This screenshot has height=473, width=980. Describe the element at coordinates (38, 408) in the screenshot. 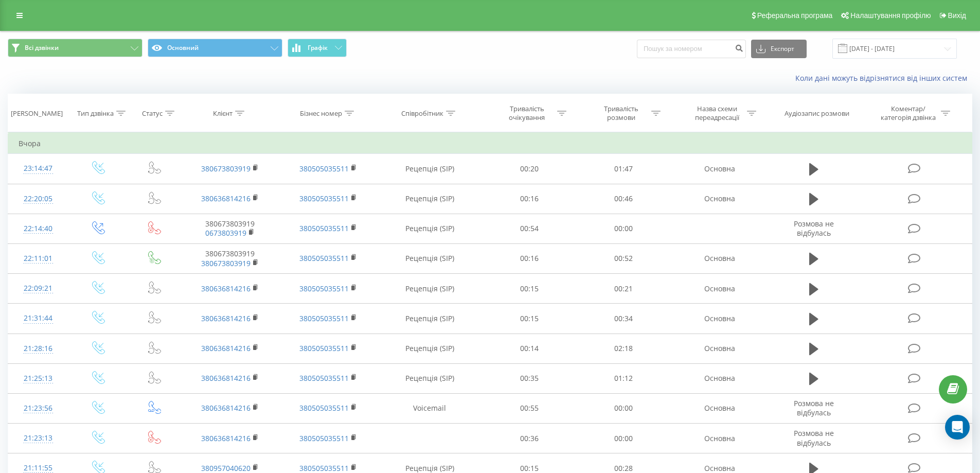

I see `div: 21:23:56` at that location.